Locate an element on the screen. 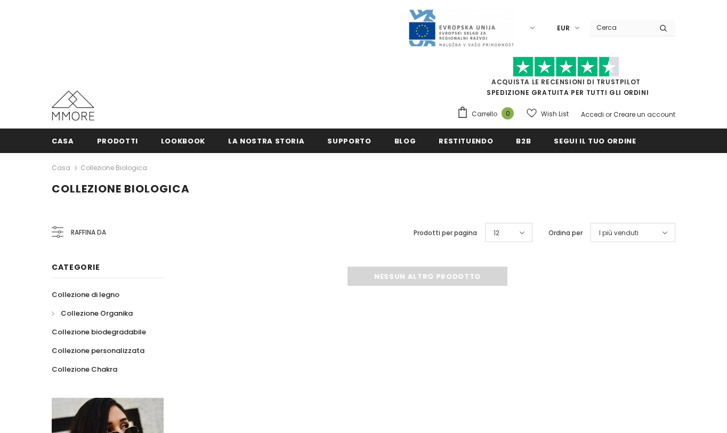 The image size is (727, 433). span: or is located at coordinates (609, 114).